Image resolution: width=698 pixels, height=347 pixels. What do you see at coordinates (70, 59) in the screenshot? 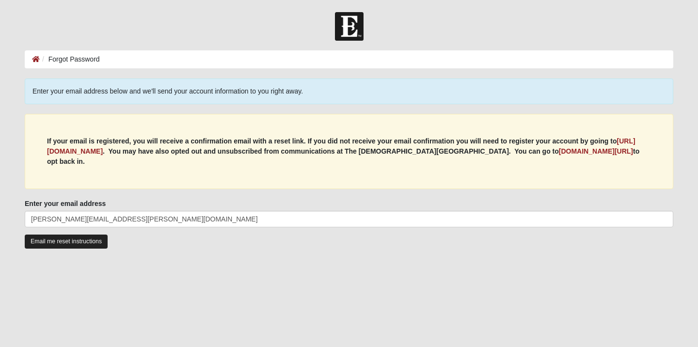
I see `li: Forgot Password` at bounding box center [70, 59].